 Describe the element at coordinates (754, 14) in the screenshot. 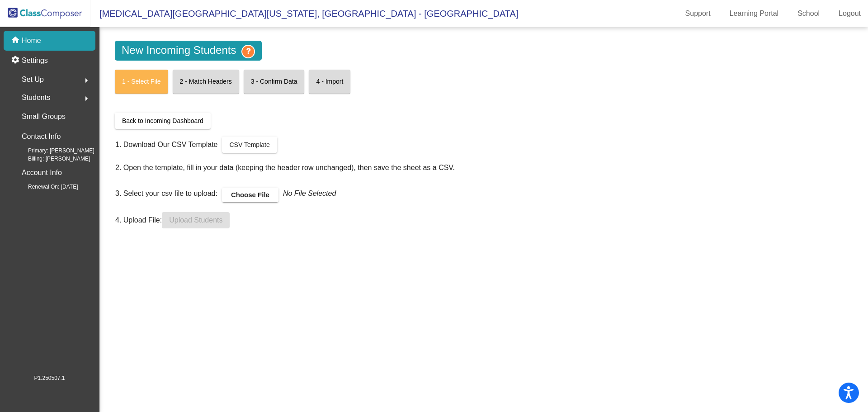

I see `a: Learning Portal` at that location.